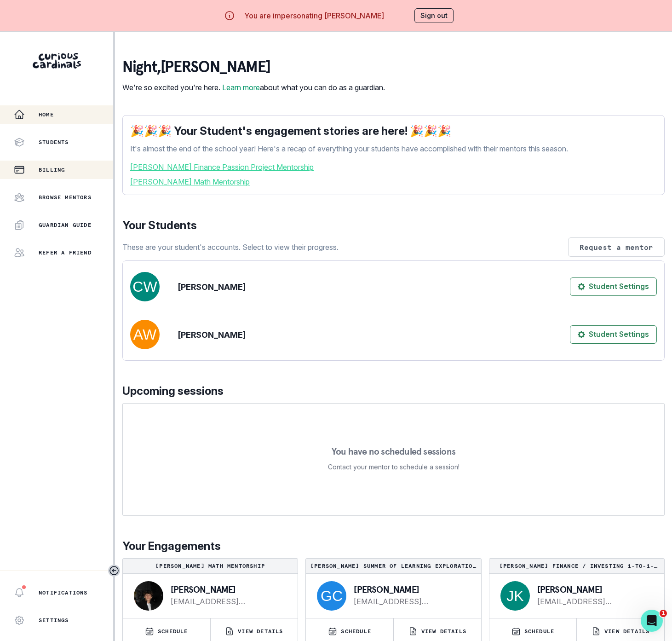 This screenshot has width=672, height=641. I want to click on button: Toggle sidebar, so click(114, 571).